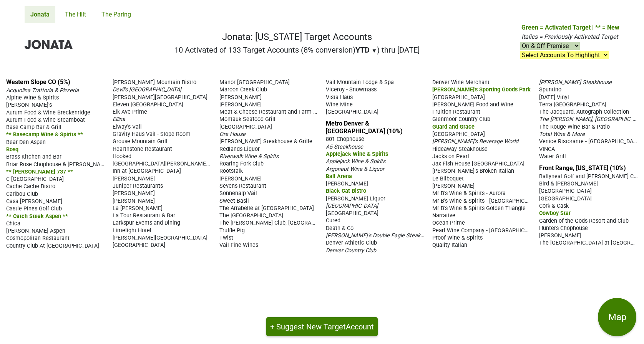  I want to click on span: Brass Kitchen and Bar, so click(34, 157).